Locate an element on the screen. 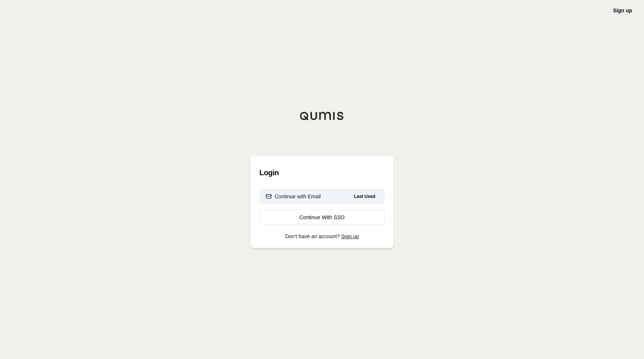 This screenshot has width=644, height=359. button: Continue with EmailLast Used is located at coordinates (322, 197).